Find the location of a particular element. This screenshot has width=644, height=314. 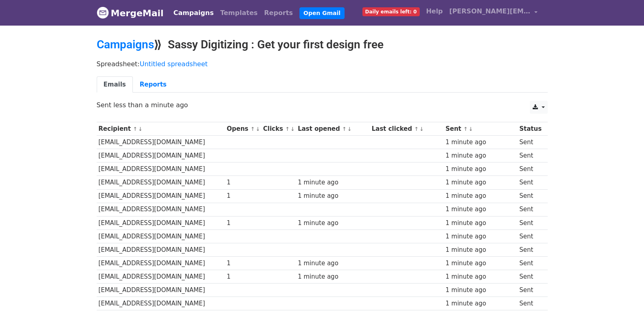

a: Templates is located at coordinates (239, 13).